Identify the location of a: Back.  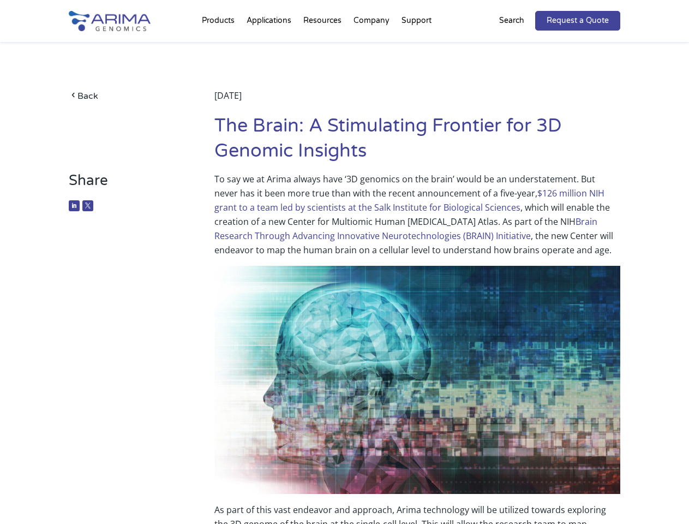
(126, 96).